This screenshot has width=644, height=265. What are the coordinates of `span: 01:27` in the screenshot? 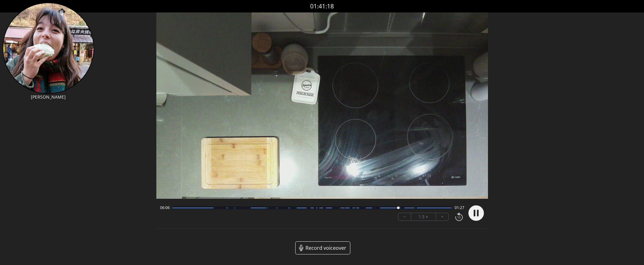 It's located at (459, 208).